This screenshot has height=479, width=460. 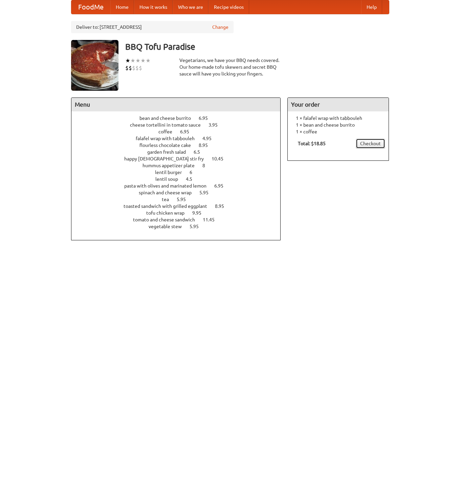 What do you see at coordinates (169, 199) in the screenshot?
I see `span: tea` at bounding box center [169, 199].